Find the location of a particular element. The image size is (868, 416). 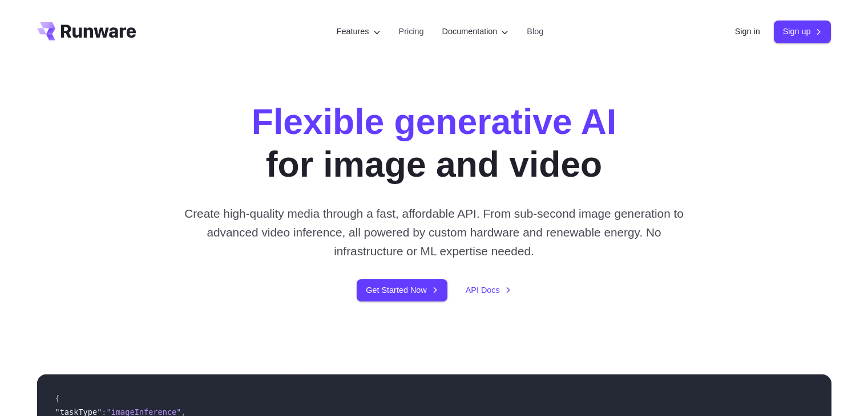

a: Blog is located at coordinates (534, 31).